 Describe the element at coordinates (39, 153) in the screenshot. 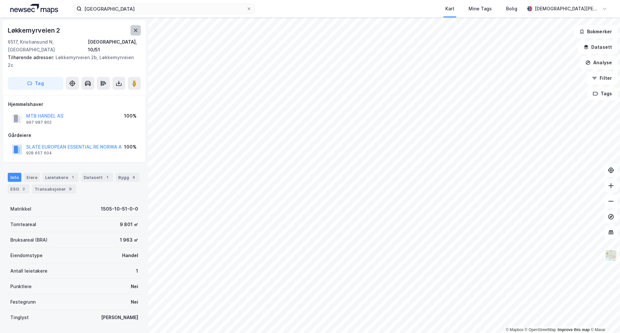

I see `div: 928 657 604` at that location.